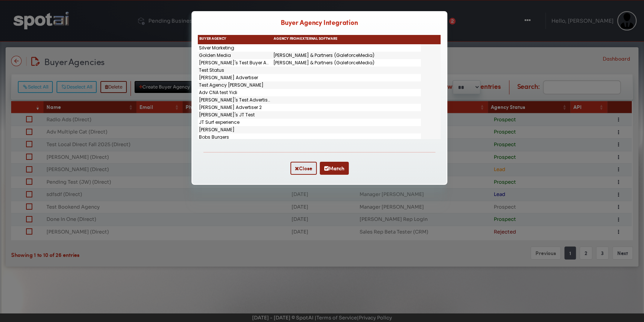  I want to click on div: Silver Marketing, so click(235, 48).